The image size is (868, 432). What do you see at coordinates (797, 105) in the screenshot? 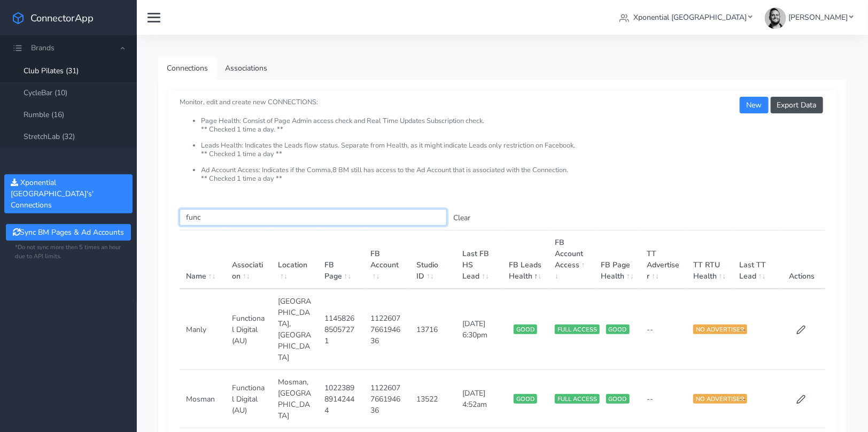
I see `button: Export Data` at bounding box center [797, 105].